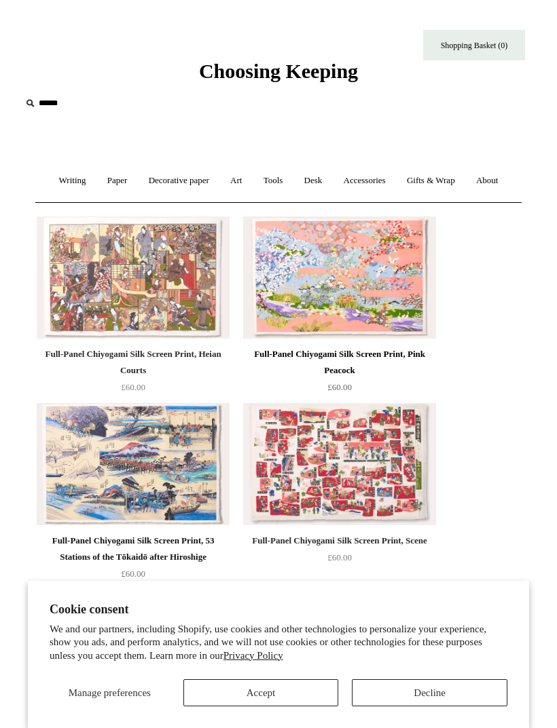 This screenshot has height=728, width=557. What do you see at coordinates (430, 181) in the screenshot?
I see `a: Gifts & Wrap` at bounding box center [430, 181].